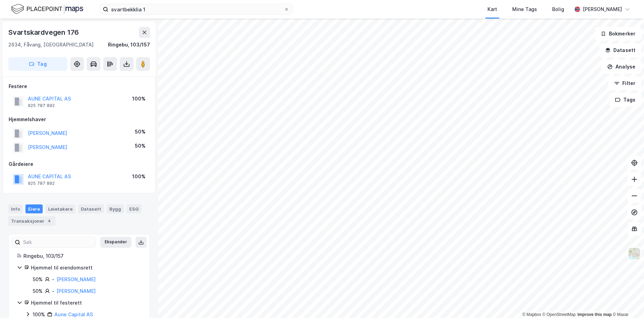 This screenshot has width=644, height=318. What do you see at coordinates (115, 209) in the screenshot?
I see `div: Bygg` at bounding box center [115, 209].